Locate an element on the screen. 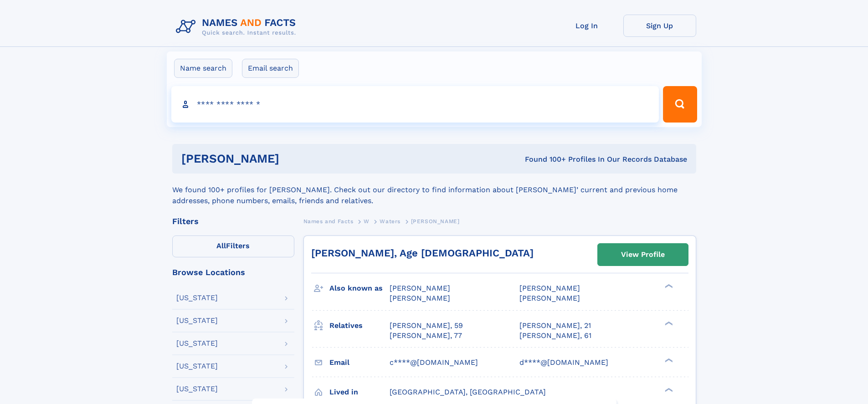  div: View Profile is located at coordinates (643, 254).